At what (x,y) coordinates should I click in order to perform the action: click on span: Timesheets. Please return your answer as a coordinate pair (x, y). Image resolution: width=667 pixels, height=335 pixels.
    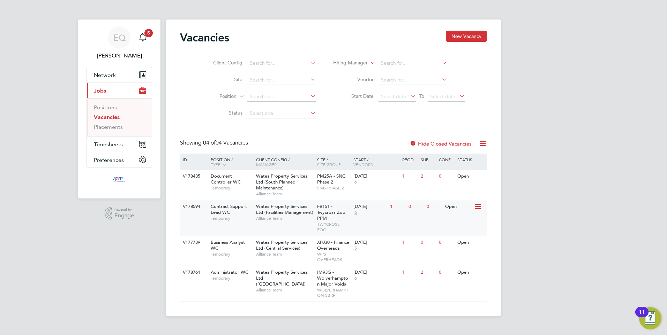
    Looking at the image, I should click on (108, 144).